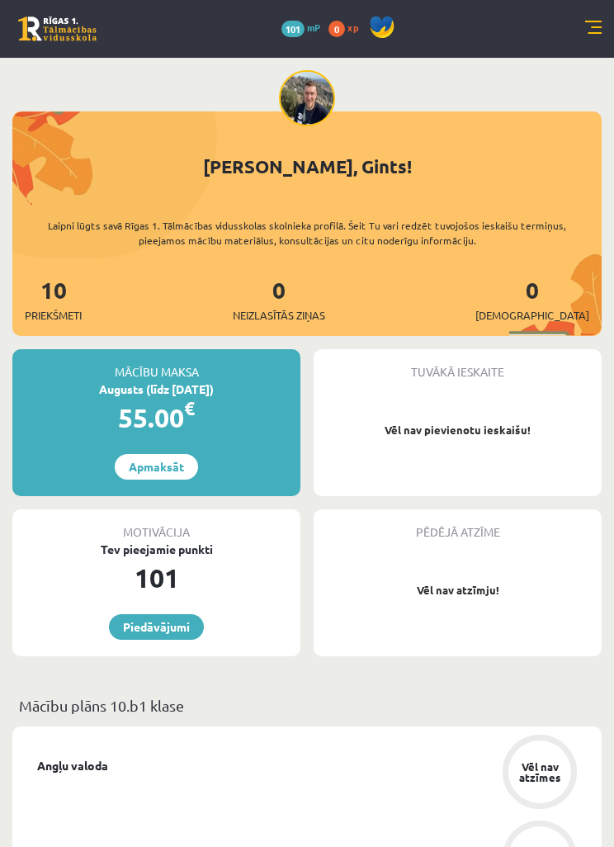 The width and height of the screenshot is (614, 847). Describe the element at coordinates (457, 525) in the screenshot. I see `div: Pēdējā atzīme` at that location.